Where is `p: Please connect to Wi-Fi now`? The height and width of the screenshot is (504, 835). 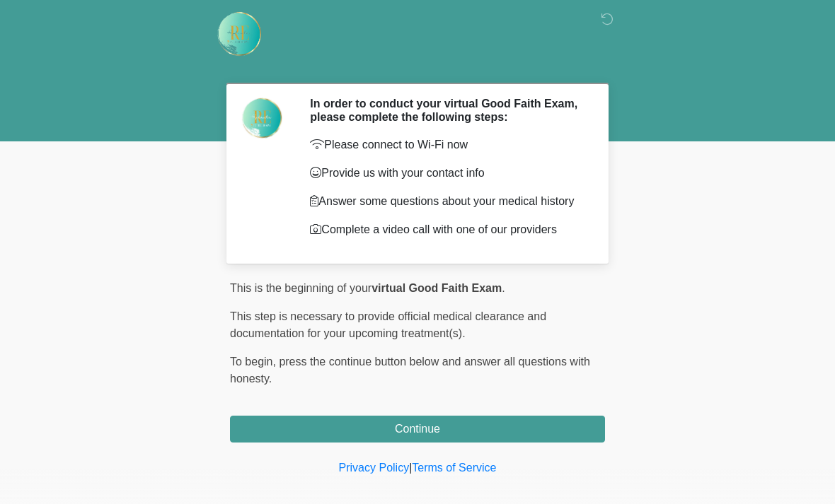
p: Please connect to Wi-Fi now is located at coordinates (446, 145).